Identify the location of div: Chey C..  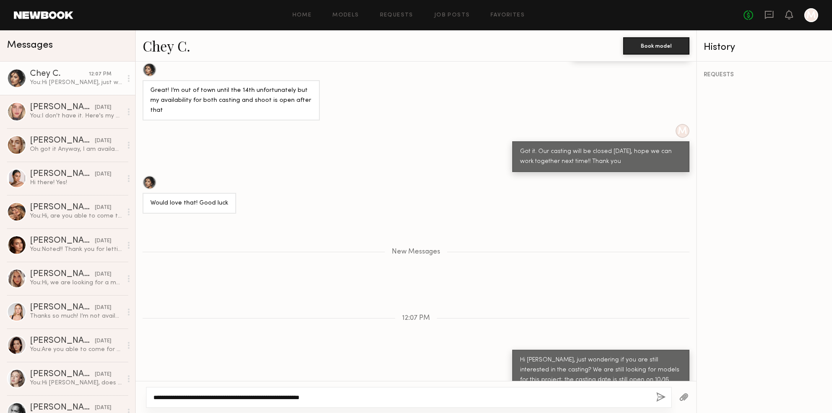
(59, 74).